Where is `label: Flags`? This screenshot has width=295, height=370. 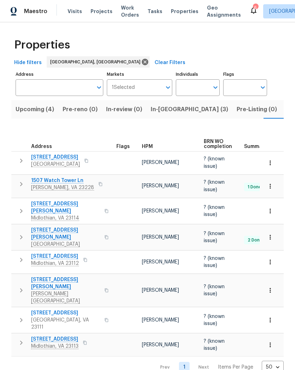 label: Flags is located at coordinates (245, 74).